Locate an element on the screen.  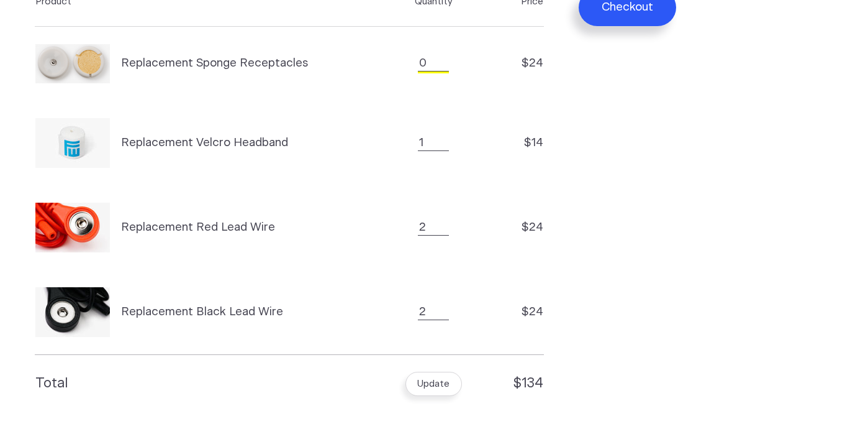
a: Replacement Black Lead Wire is located at coordinates (199, 312).